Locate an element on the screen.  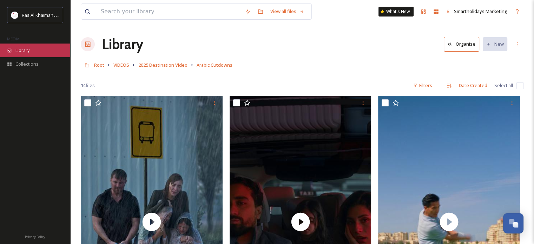
button: Open Chat is located at coordinates (513, 223).